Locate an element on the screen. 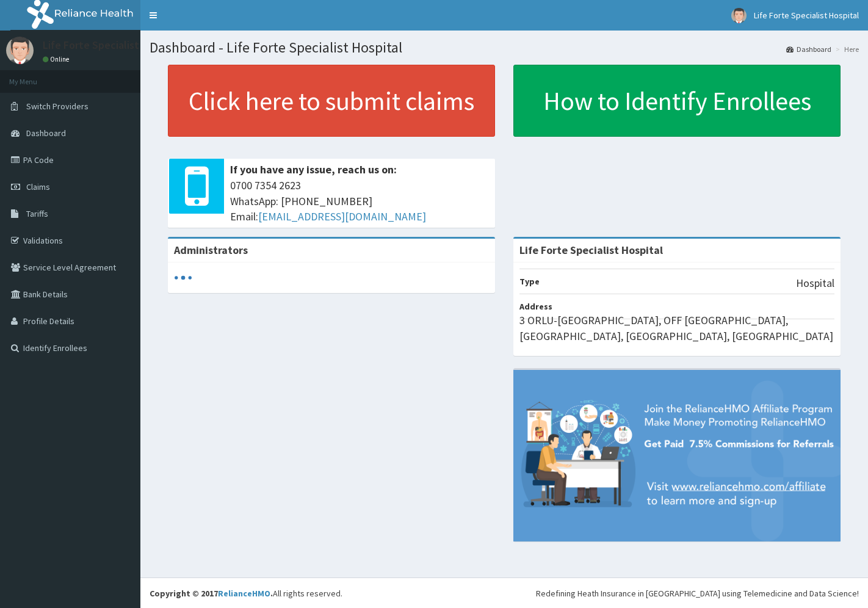  h1: Dashboard - Life Forte Specialist Hospital is located at coordinates (504, 48).